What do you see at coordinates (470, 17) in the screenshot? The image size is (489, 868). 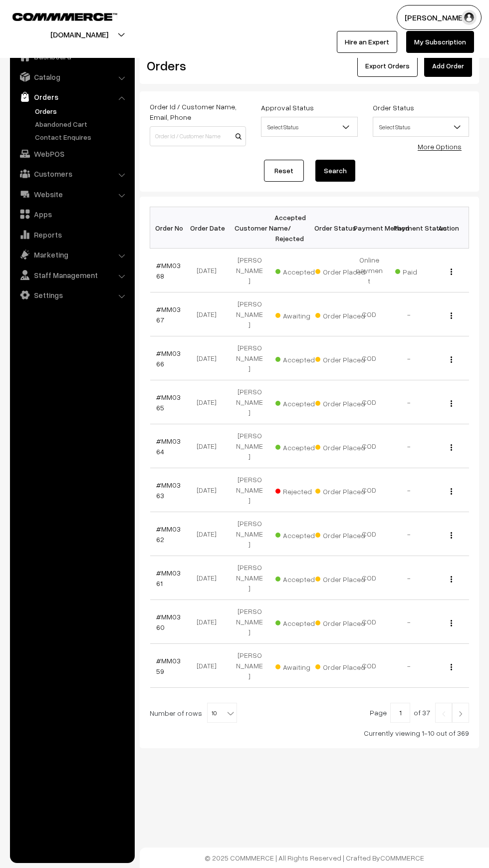 I see `img: user` at bounding box center [470, 17].